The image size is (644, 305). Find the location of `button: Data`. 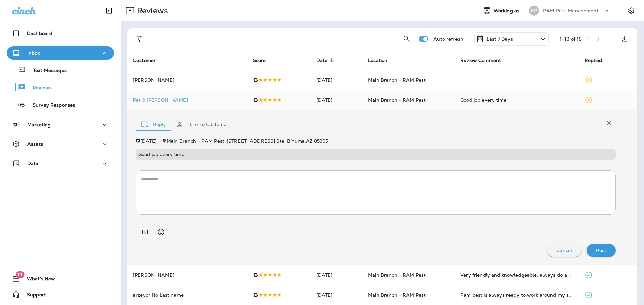

button: Data is located at coordinates (60, 163).